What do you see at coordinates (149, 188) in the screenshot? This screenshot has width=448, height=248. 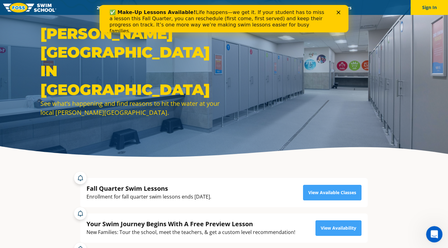 I see `div: Fall Quarter Swim Lessons` at bounding box center [149, 188].